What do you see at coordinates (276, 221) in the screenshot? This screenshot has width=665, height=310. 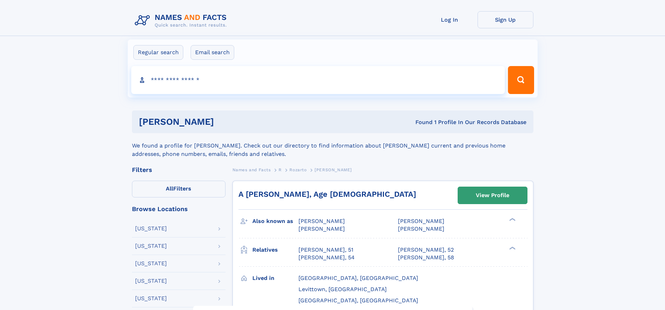 I see `h3: Also known as` at bounding box center [276, 221].